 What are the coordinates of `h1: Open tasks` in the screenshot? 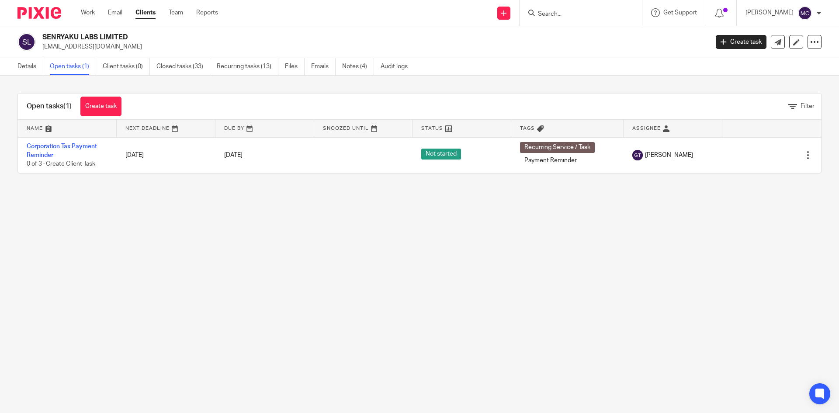 It's located at (49, 106).